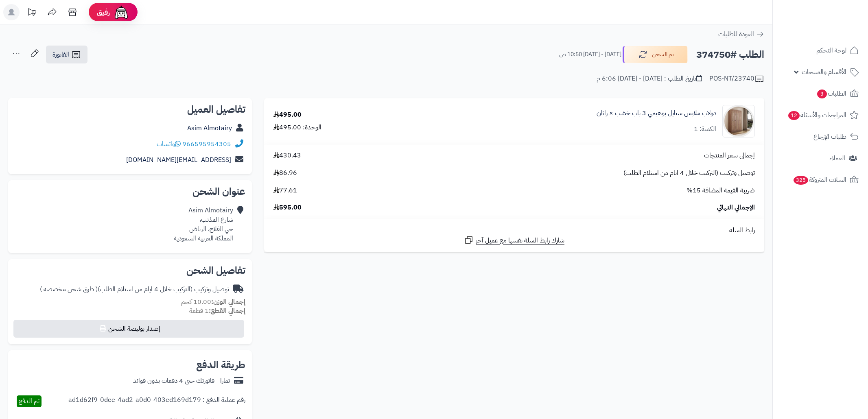 The height and width of the screenshot is (419, 868). Describe the element at coordinates (32, 13) in the screenshot. I see `a: تحديثات المنصة` at that location.